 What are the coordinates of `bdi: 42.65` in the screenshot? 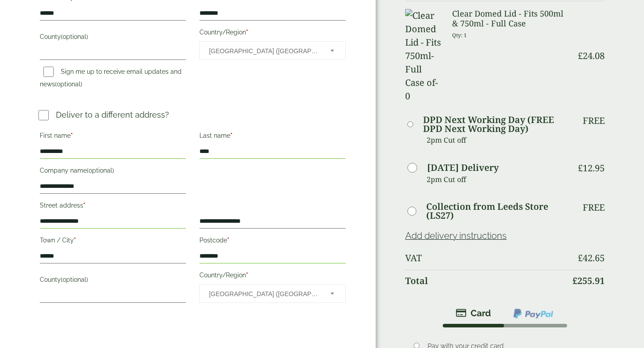 It's located at (592, 257).